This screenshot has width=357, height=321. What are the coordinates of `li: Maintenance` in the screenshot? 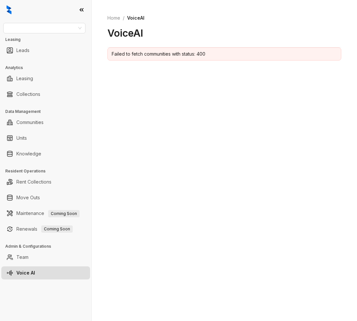 It's located at (46, 214).